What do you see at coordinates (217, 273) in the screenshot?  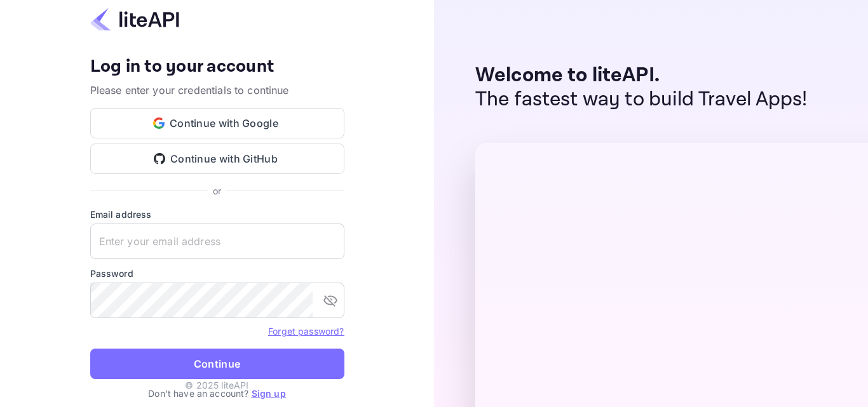 I see `label: Password` at bounding box center [217, 273].